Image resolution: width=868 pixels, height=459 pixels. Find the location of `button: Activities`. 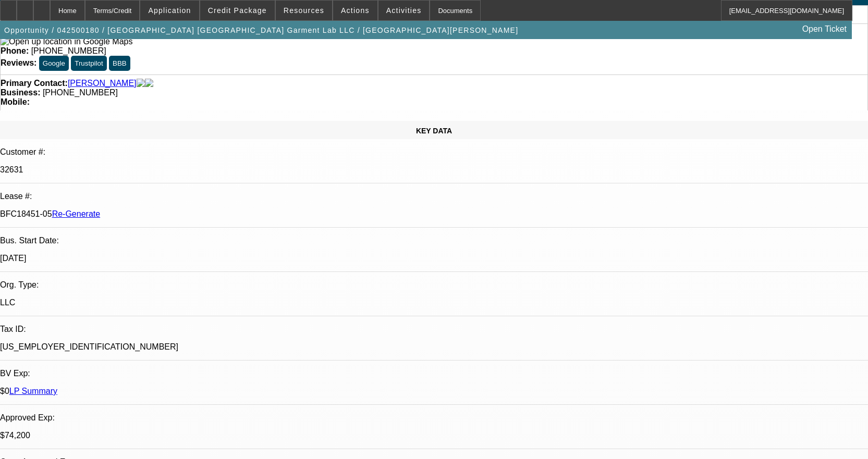

button: Activities is located at coordinates (404, 11).